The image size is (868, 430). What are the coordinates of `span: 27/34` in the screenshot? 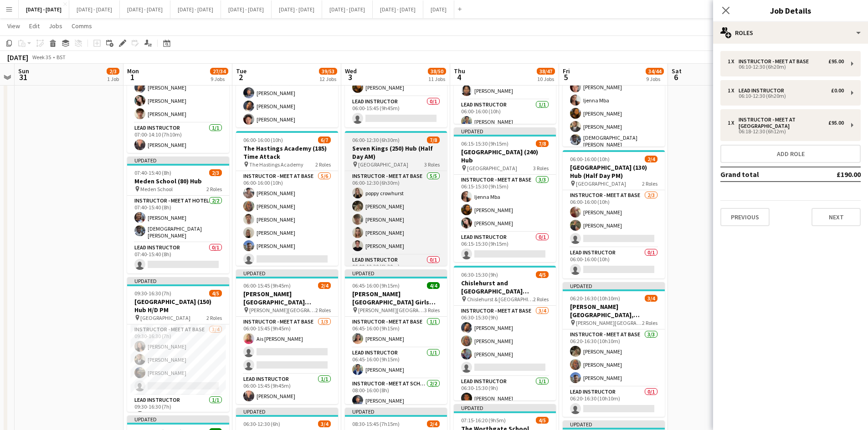 It's located at (219, 71).